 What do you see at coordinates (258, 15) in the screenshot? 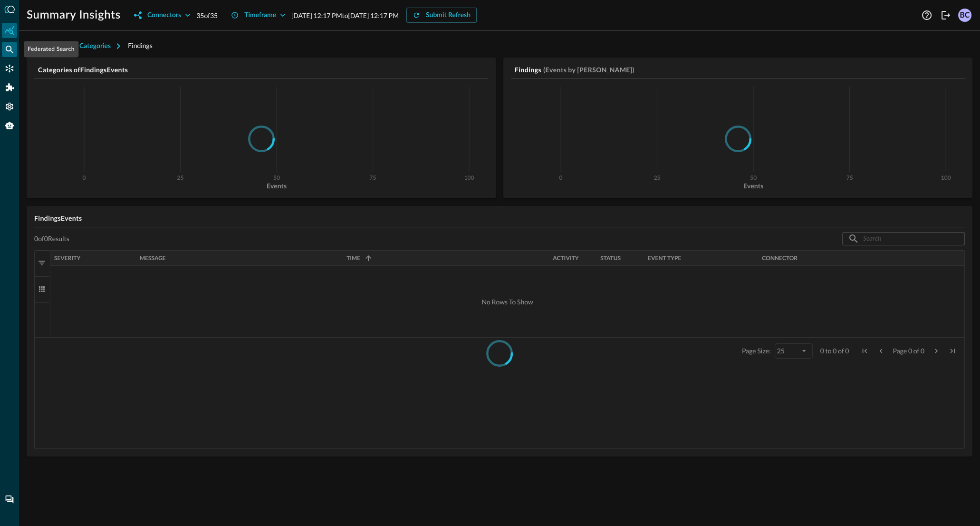
I see `button: Timeframe` at bounding box center [258, 15].